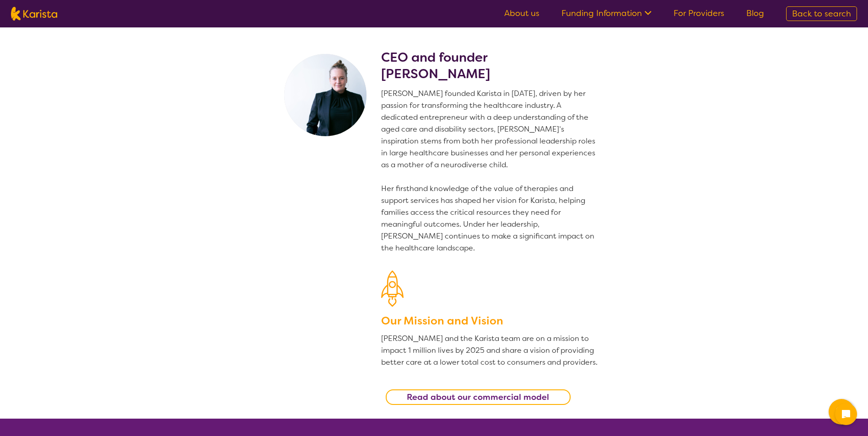 The image size is (868, 436). I want to click on b: Read about our commercial model, so click(478, 397).